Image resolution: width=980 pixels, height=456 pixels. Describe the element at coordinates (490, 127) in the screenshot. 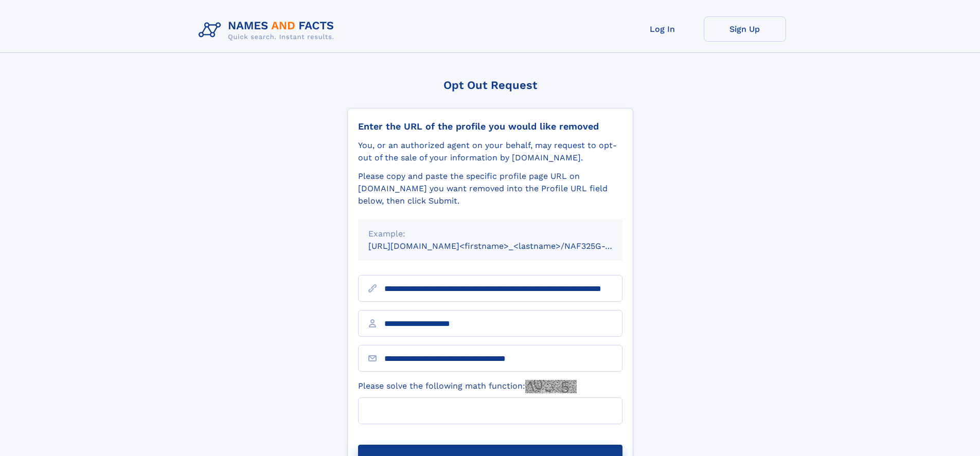

I see `div: Enter the URL of the profile you would like removed` at that location.